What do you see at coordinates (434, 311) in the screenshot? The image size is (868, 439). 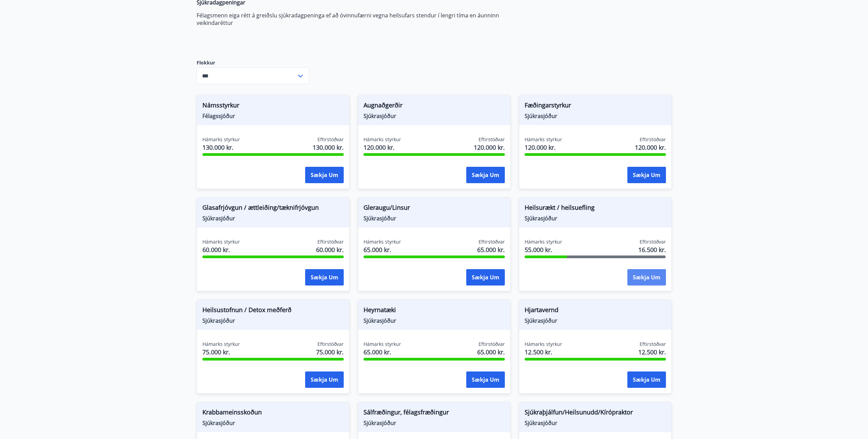 I see `span: Heyrnatæki` at bounding box center [434, 311].